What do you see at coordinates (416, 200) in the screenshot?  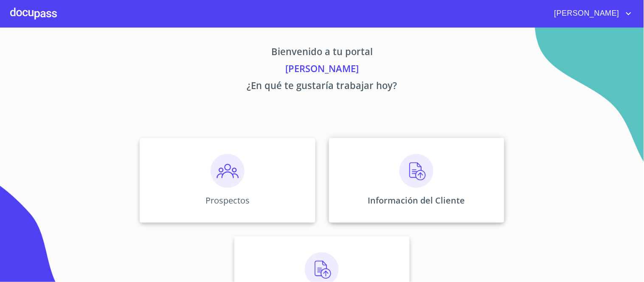 I see `p: Información del Cliente` at bounding box center [416, 200].